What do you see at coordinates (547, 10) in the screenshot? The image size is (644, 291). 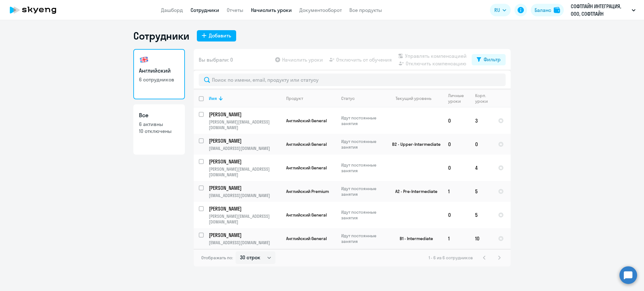 I see `a: Балансbalance` at bounding box center [547, 10].